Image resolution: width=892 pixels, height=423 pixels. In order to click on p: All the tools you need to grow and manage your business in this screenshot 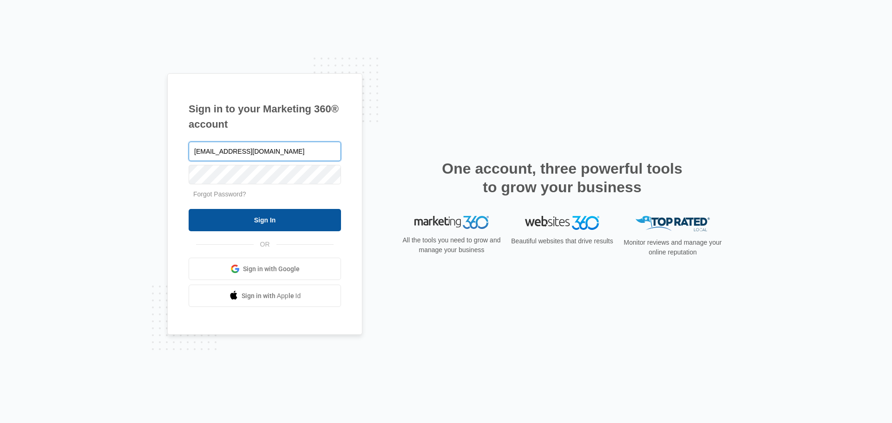, I will do `click(452, 245)`.